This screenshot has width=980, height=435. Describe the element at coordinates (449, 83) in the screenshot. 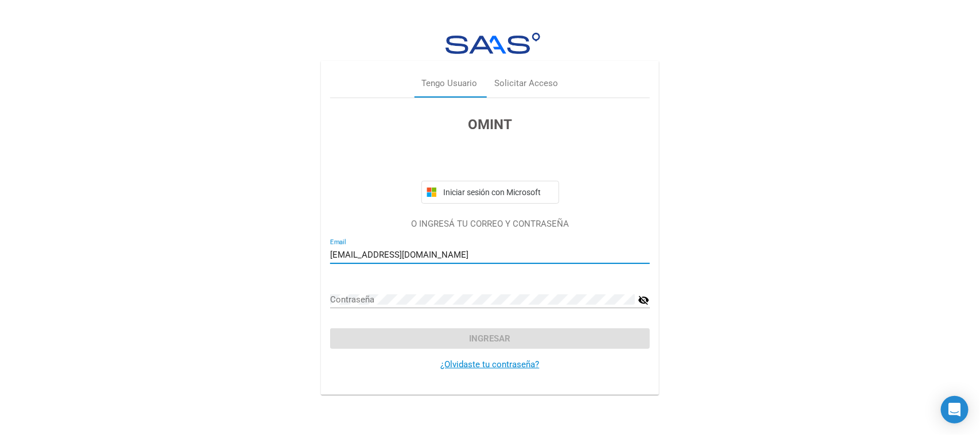

I see `div: Tengo Usuario` at that location.